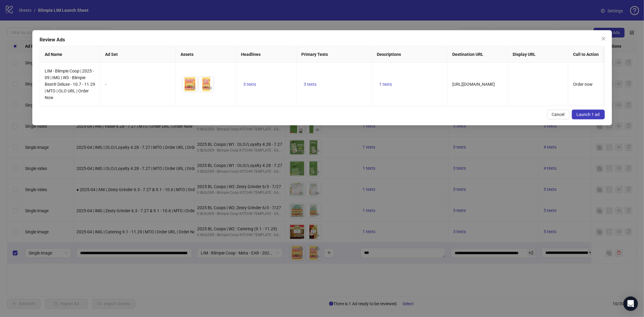 The height and width of the screenshot is (317, 644). What do you see at coordinates (477, 54) in the screenshot?
I see `th: Destination URL` at bounding box center [477, 54].